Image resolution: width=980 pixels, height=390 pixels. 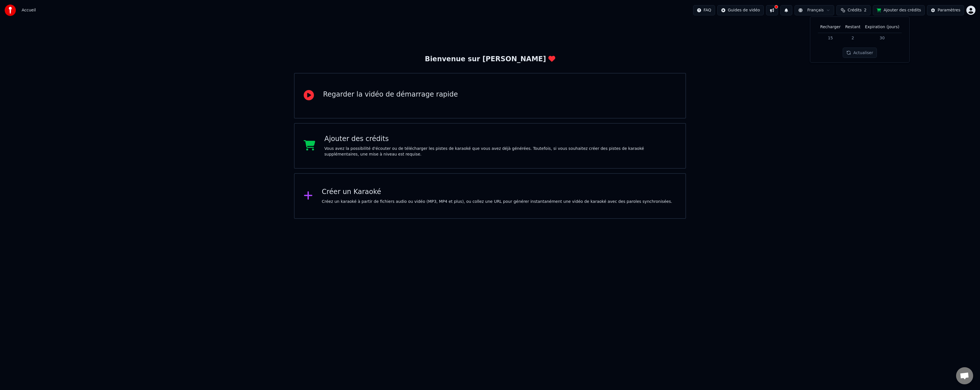 I want to click on button: Actualiser, so click(x=860, y=53).